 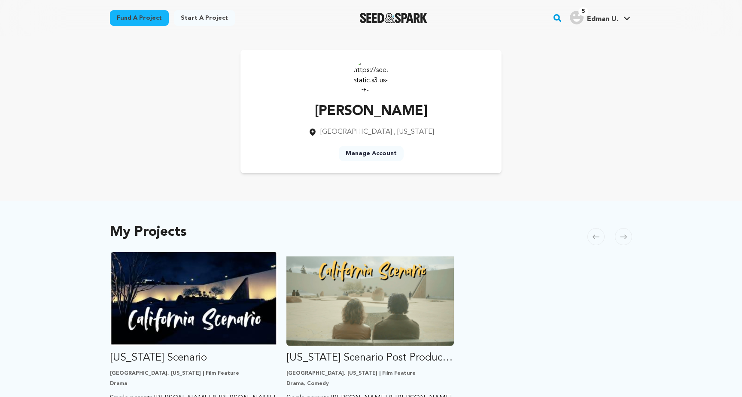 What do you see at coordinates (370, 384) in the screenshot?
I see `p: Drama, Comedy` at bounding box center [370, 384].